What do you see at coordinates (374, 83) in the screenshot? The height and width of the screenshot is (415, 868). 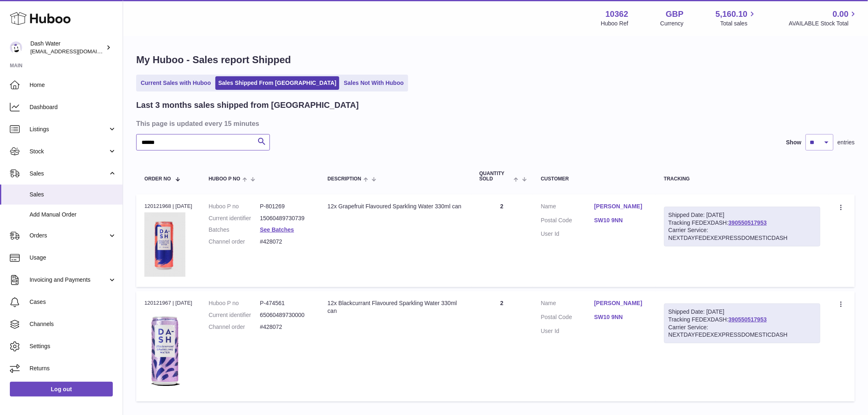 I see `a: Sales Not With Huboo` at bounding box center [374, 83].